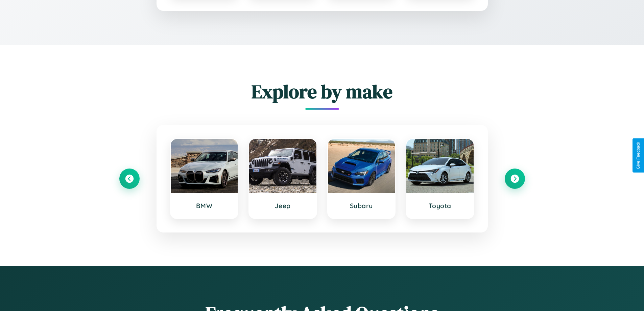 The image size is (644, 311). What do you see at coordinates (204, 206) in the screenshot?
I see `h3: BMW` at bounding box center [204, 206].